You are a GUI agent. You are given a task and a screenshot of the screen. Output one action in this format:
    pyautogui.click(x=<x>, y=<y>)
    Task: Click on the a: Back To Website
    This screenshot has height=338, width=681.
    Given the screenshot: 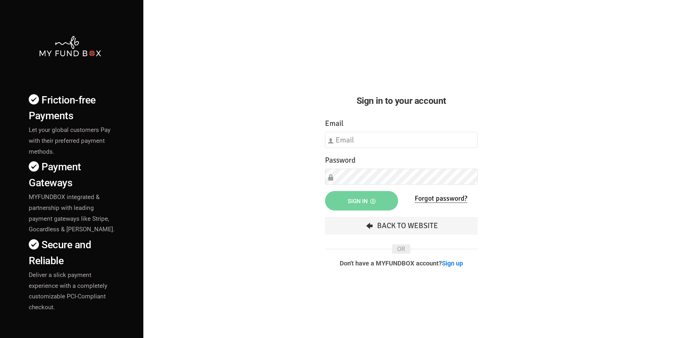 What is the action you would take?
    pyautogui.click(x=401, y=225)
    